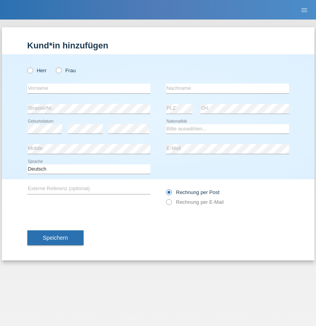 The width and height of the screenshot is (316, 326). What do you see at coordinates (55, 238) in the screenshot?
I see `button: Speichern` at bounding box center [55, 238].